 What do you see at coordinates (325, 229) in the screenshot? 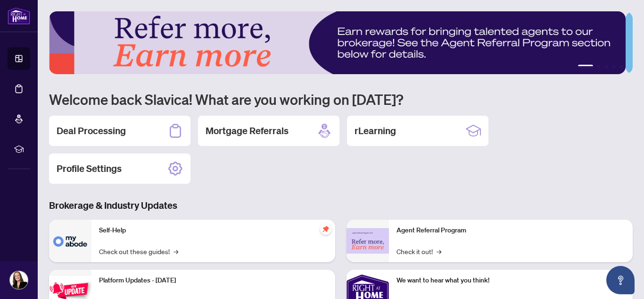
I see `span: pushpin` at bounding box center [325, 229].